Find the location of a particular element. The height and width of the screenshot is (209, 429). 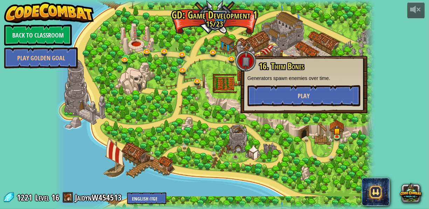

button: Adjust volume is located at coordinates (417, 10).